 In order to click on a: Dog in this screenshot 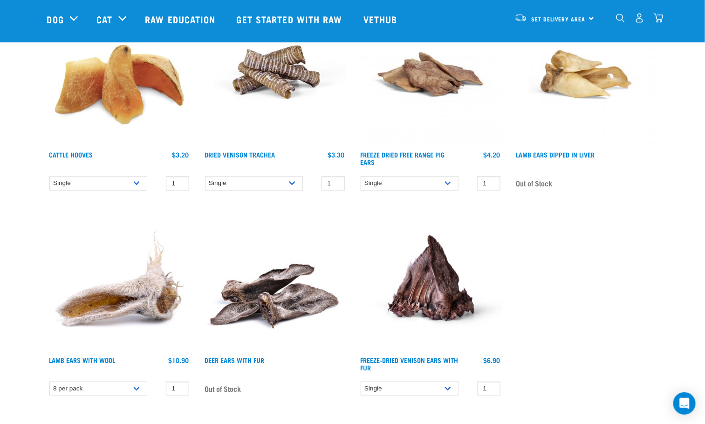, I will do `click(55, 19)`.